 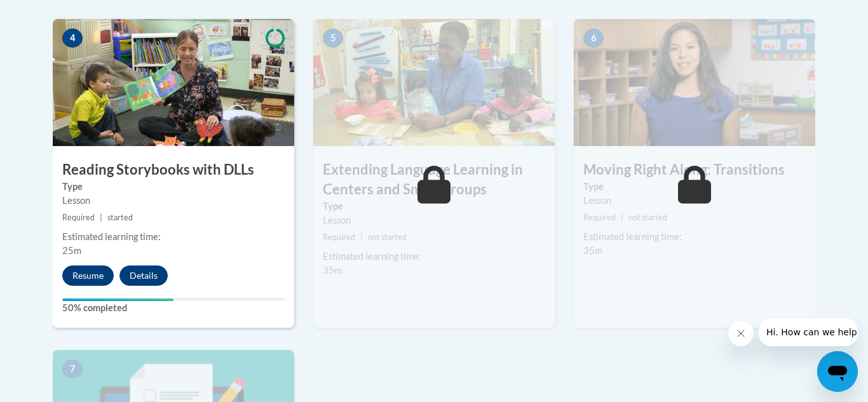 I want to click on div: Your progress, so click(x=118, y=300).